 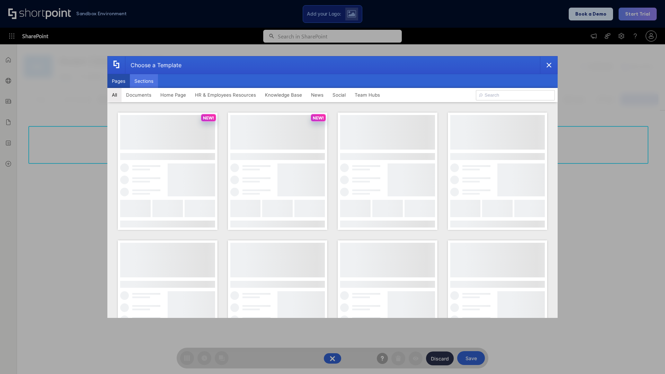 I want to click on button: News, so click(x=317, y=95).